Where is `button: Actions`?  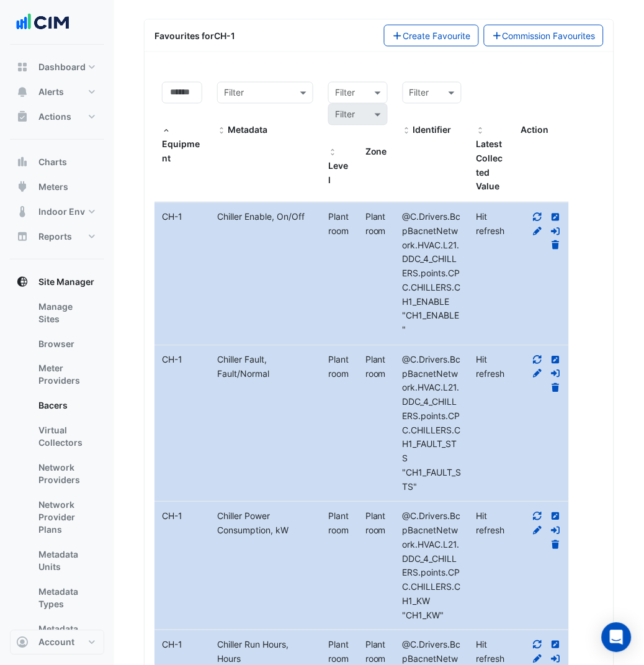
button: Actions is located at coordinates (57, 117).